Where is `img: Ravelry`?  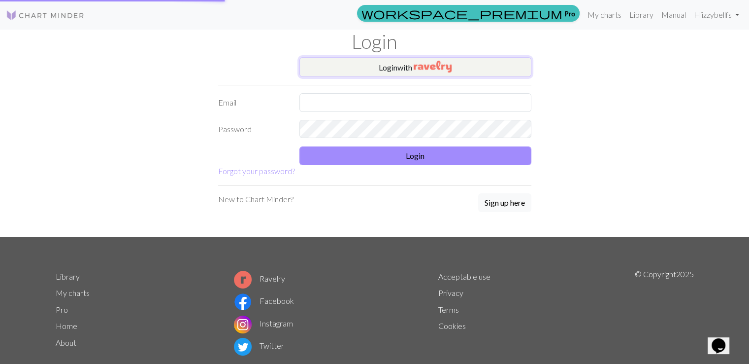 img: Ravelry is located at coordinates (433, 67).